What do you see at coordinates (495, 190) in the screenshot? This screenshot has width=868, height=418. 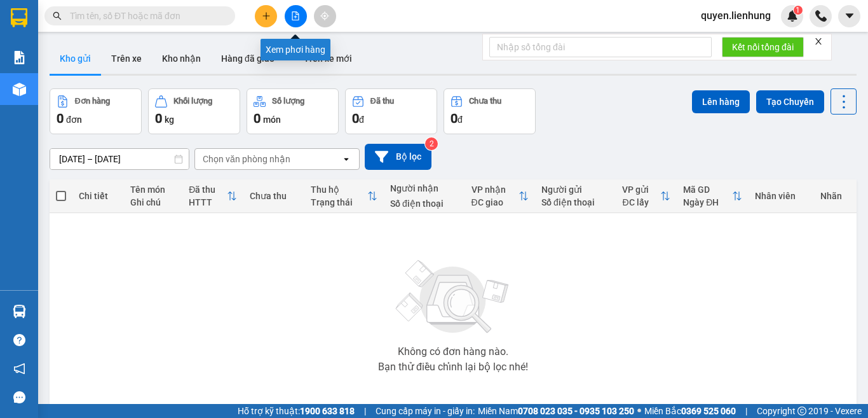 I see `div: VP nhận` at bounding box center [495, 190].